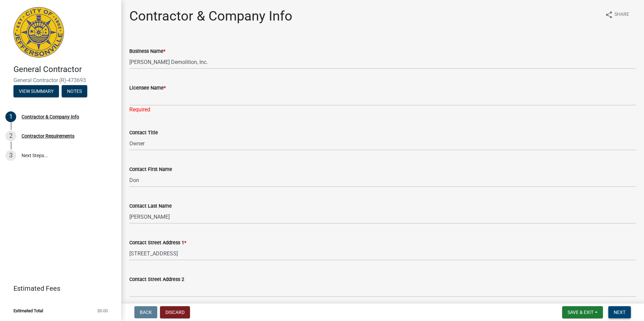 The width and height of the screenshot is (644, 321). What do you see at coordinates (582, 313) in the screenshot?
I see `button: Save & Exit` at bounding box center [582, 313].